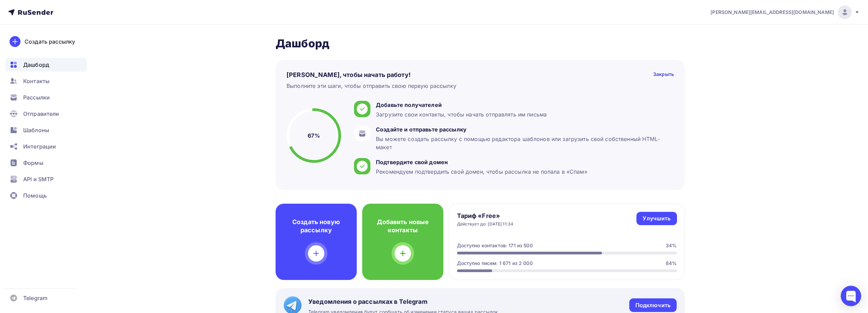 The width and height of the screenshot is (868, 313). I want to click on a: Отправители, so click(46, 114).